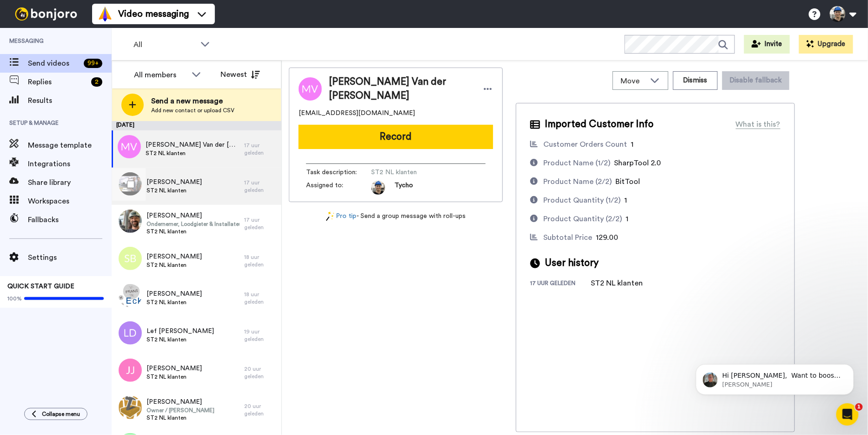 The width and height of the screenshot is (868, 435). Describe the element at coordinates (161, 75) in the screenshot. I see `div: All members` at that location.